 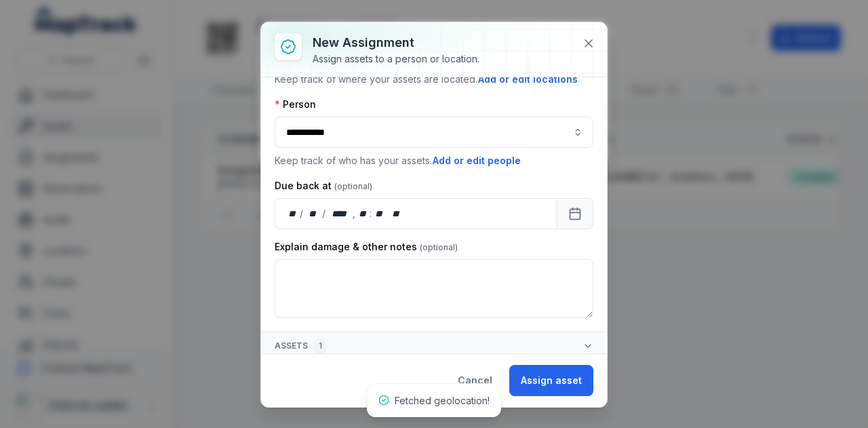 I want to click on input: assignment-add:person-label, so click(x=434, y=132).